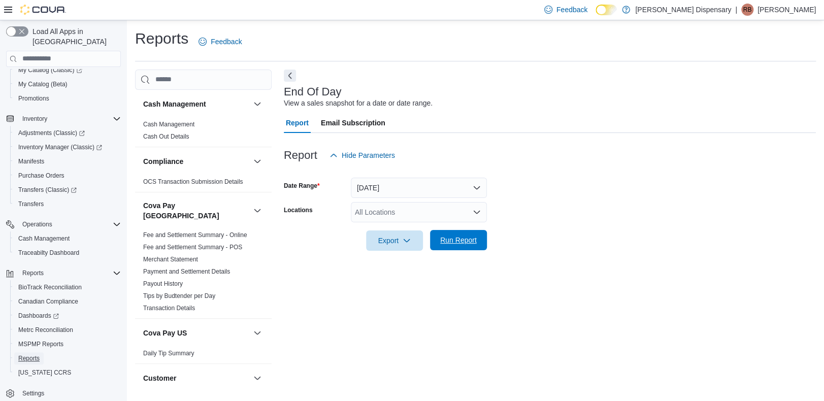 The height and width of the screenshot is (401, 824). What do you see at coordinates (50, 287) in the screenshot?
I see `a: BioTrack Reconciliation` at bounding box center [50, 287].